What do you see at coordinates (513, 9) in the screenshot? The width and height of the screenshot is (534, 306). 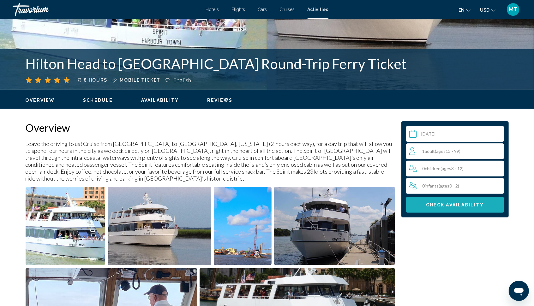 I see `button: User Menu` at bounding box center [513, 9].